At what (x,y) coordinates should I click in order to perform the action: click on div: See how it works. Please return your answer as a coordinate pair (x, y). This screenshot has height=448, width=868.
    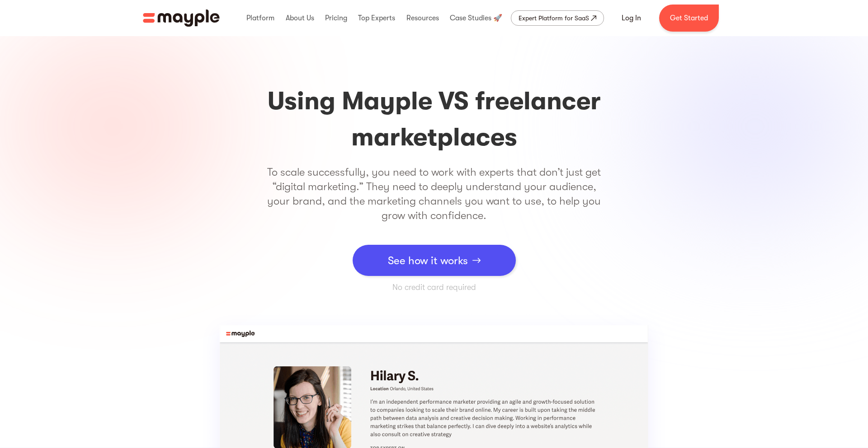
    Looking at the image, I should click on (428, 260).